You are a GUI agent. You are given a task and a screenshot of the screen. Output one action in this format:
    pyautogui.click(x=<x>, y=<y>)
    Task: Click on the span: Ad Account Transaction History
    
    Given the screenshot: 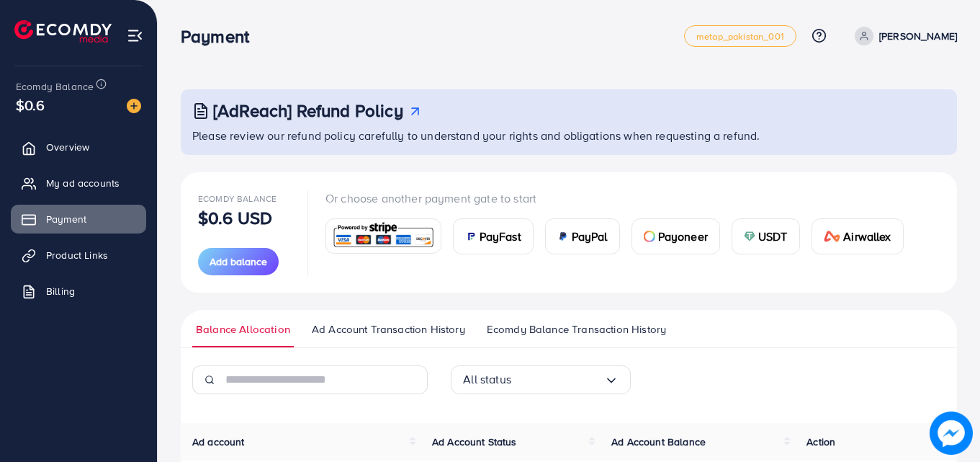 What is the action you would take?
    pyautogui.click(x=388, y=329)
    